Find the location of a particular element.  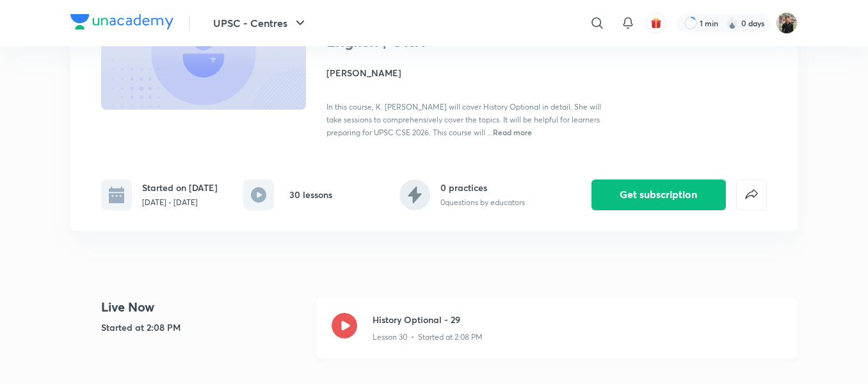

h6: 0 practices is located at coordinates (482, 187).